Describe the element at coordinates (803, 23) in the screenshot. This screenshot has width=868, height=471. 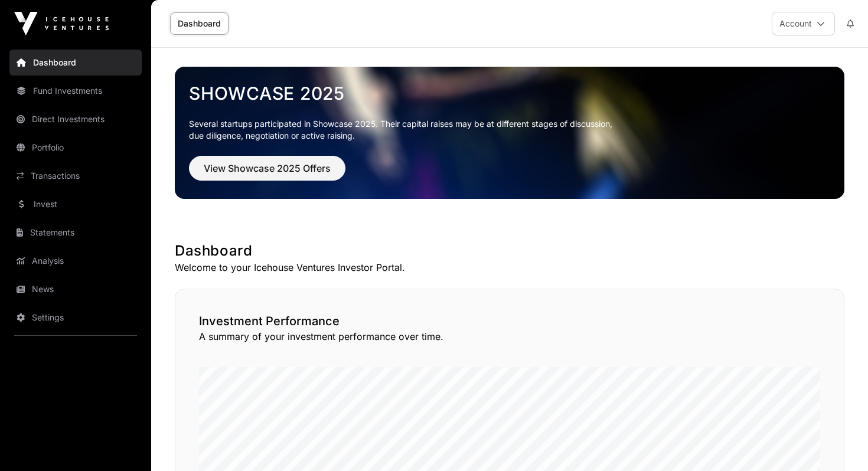
I see `button: Account` at that location.